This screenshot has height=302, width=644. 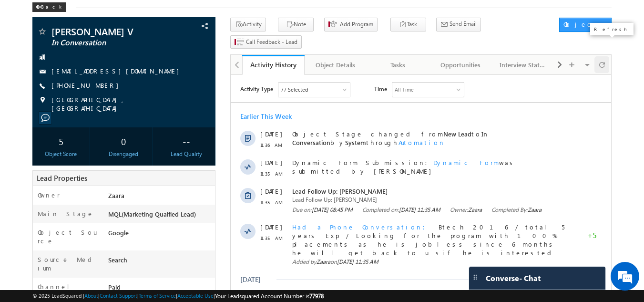 I want to click on a: Terms of Service, so click(x=157, y=295).